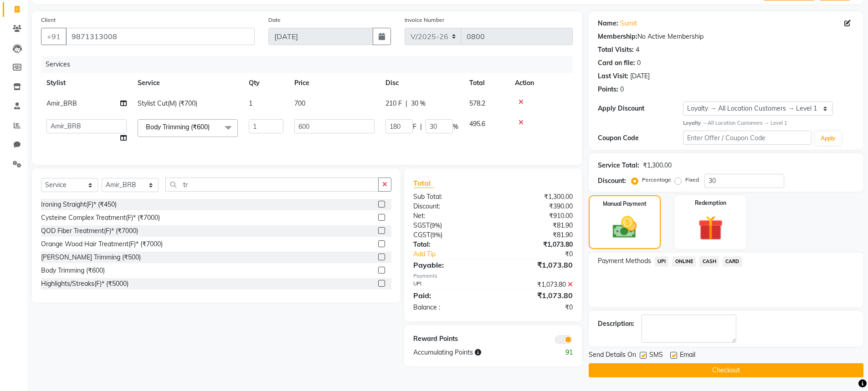  Describe the element at coordinates (272, 184) in the screenshot. I see `input: Search or Scan` at that location.